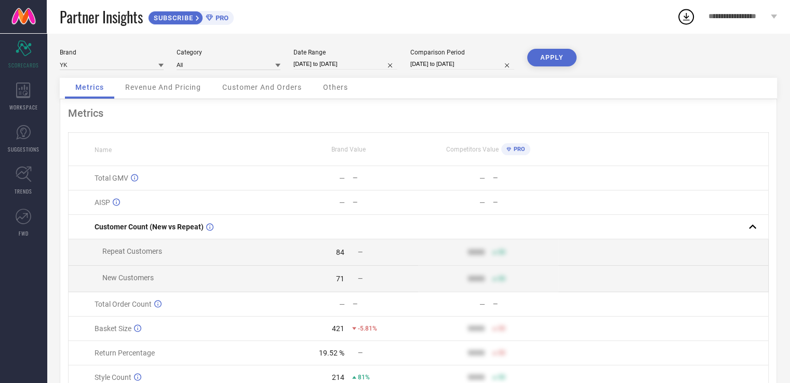 The image size is (790, 383). Describe the element at coordinates (367, 329) in the screenshot. I see `span: -5.81%` at that location.